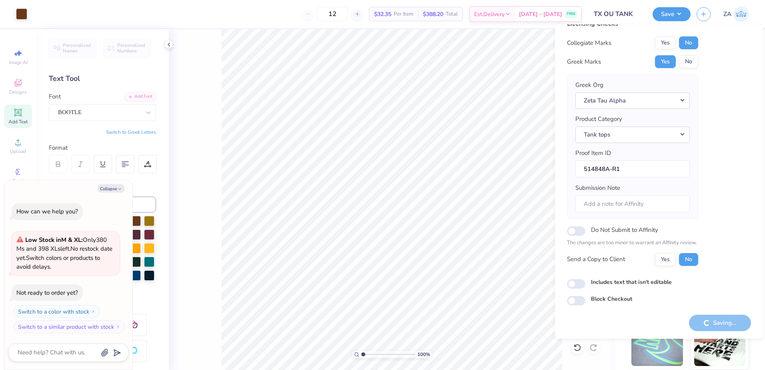 This screenshot has height=370, width=765. I want to click on input: Add a note for Affinity, so click(633, 204).